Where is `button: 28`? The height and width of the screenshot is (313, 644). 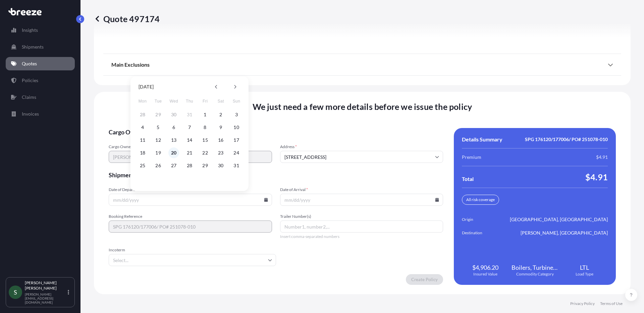
button: 28 is located at coordinates (189, 165).